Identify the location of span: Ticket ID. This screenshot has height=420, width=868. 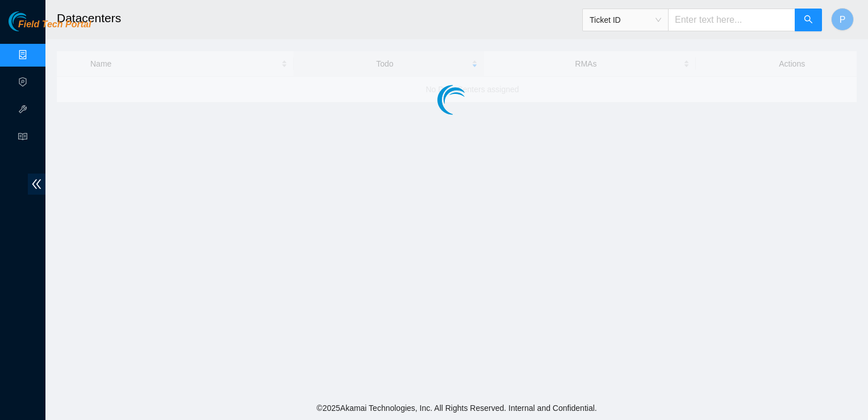
(625, 20).